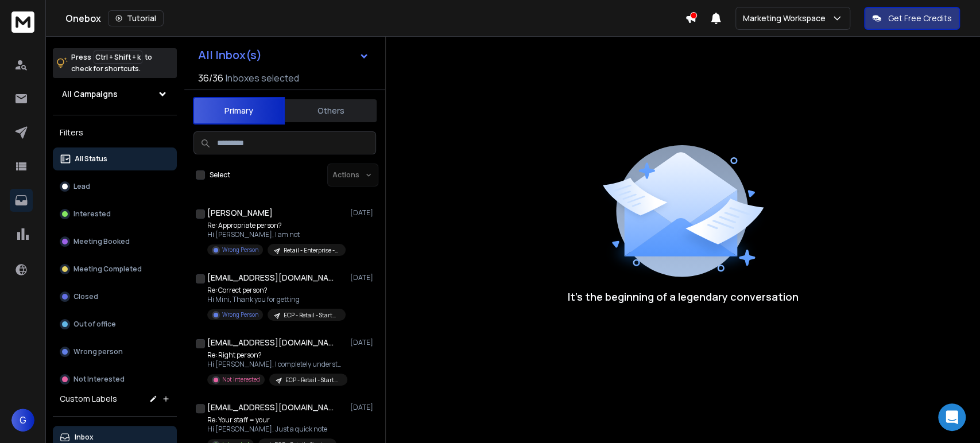  What do you see at coordinates (136, 18) in the screenshot?
I see `button: Tutorial` at bounding box center [136, 18].